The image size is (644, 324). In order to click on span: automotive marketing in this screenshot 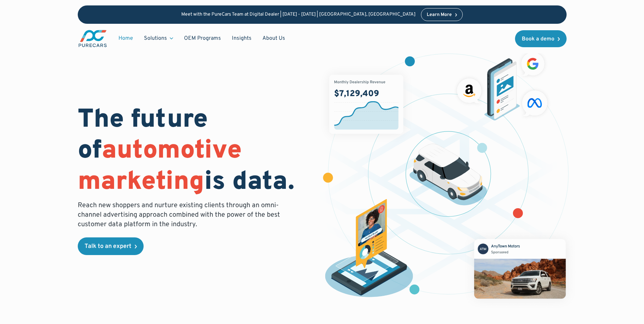, I will do `click(160, 166)`.